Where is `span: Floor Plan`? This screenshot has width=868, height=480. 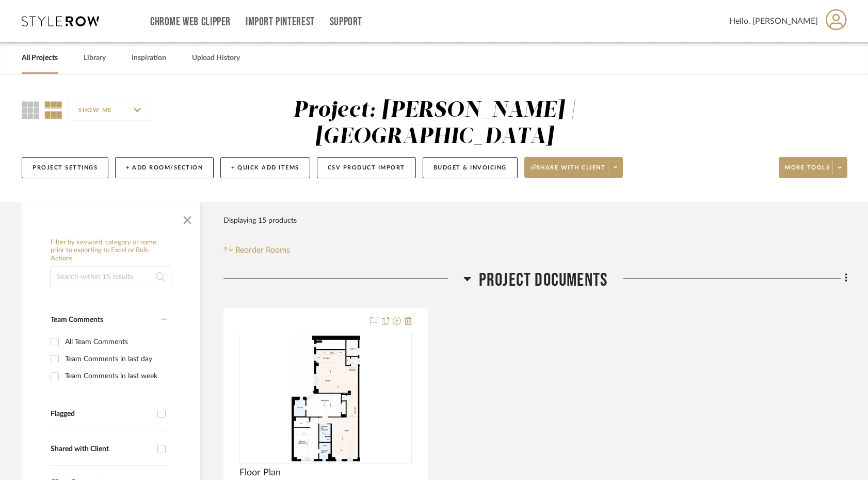
span: Floor Plan is located at coordinates (260, 473).